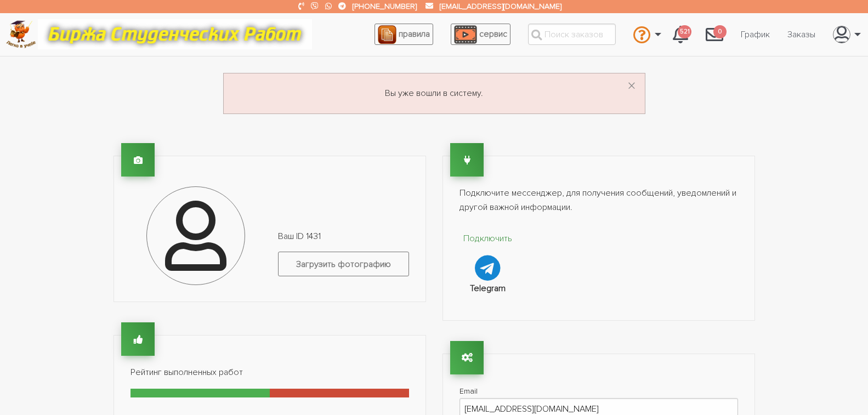 The width and height of the screenshot is (868, 415). Describe the element at coordinates (465, 34) in the screenshot. I see `img: play_icon-49f7f135c9dc9a03216cfdbccbe1e3994649169d890fb554cedf0eac35a01ba8.png` at that location.